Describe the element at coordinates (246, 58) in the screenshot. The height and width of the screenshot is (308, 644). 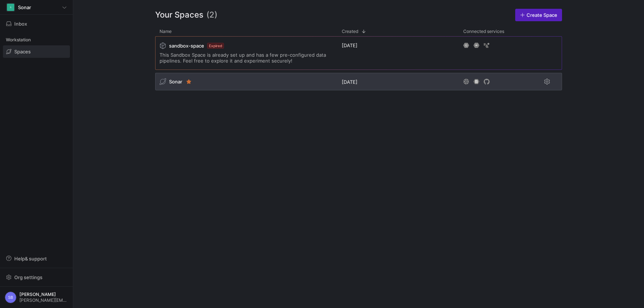
I see `span: This Sandbox Space is already set up and has a few pre-configured data pipelines. Feel free to ex...` at that location.